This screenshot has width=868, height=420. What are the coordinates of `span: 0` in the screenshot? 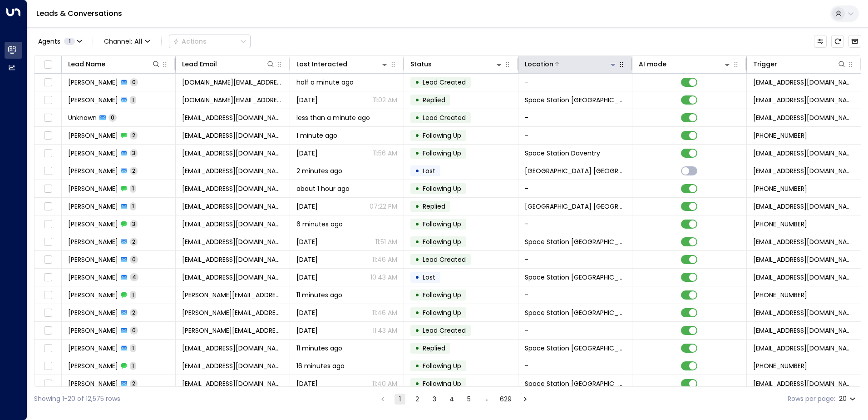 It's located at (134, 330).